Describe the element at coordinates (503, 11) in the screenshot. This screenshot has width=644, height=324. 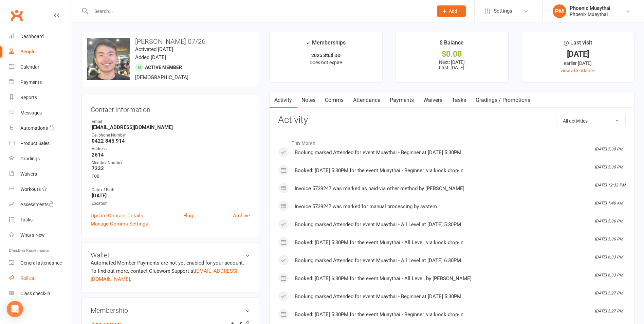
I see `span: Settings` at that location.